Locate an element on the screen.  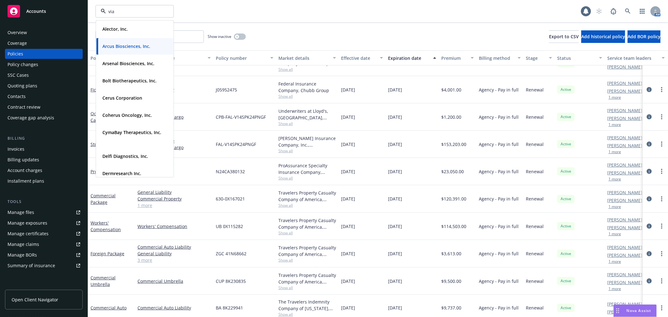
button: Status is located at coordinates (580, 58).